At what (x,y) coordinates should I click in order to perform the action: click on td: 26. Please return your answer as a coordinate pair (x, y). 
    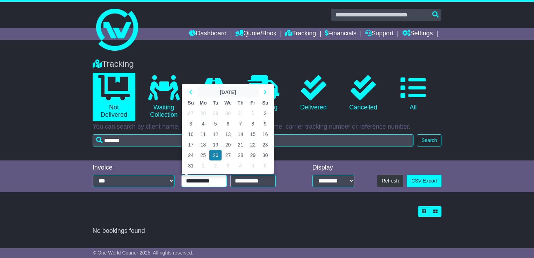
    Looking at the image, I should click on (215, 155).